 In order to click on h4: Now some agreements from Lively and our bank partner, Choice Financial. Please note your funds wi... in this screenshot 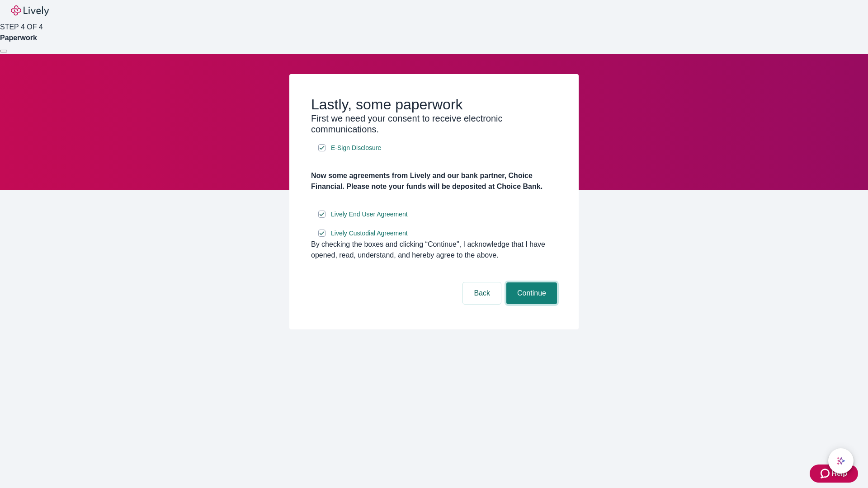, I will do `click(434, 181)`.